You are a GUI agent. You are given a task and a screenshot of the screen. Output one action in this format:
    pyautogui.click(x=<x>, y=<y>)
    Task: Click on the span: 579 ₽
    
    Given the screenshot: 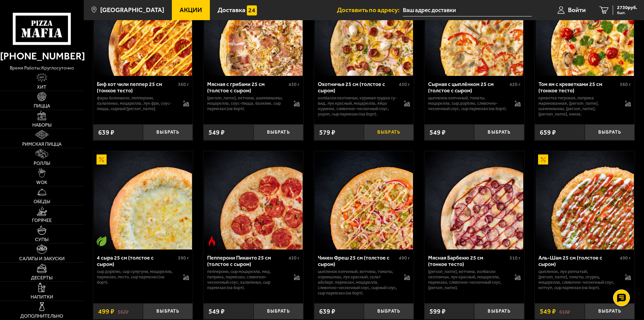 What is the action you would take?
    pyautogui.click(x=327, y=132)
    